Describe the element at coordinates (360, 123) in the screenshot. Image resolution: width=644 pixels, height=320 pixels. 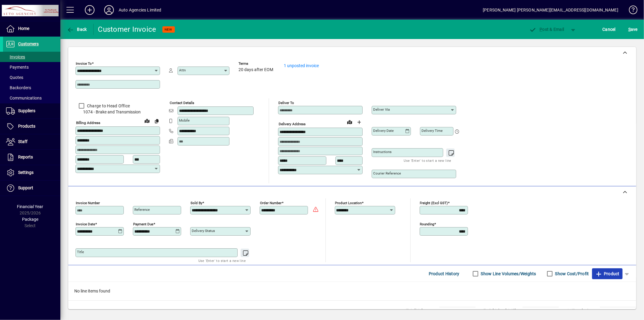
I see `button: Choose address` at that location.